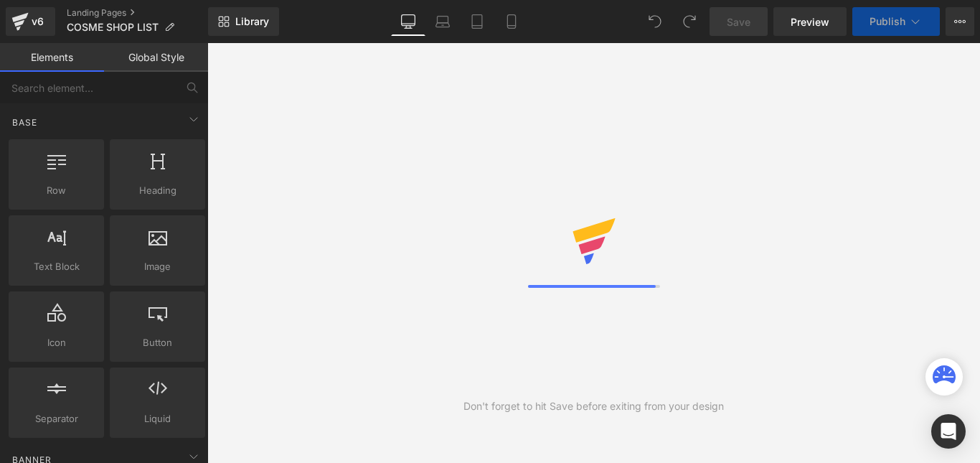 This screenshot has width=980, height=463. Describe the element at coordinates (157, 418) in the screenshot. I see `span: Liquid` at that location.